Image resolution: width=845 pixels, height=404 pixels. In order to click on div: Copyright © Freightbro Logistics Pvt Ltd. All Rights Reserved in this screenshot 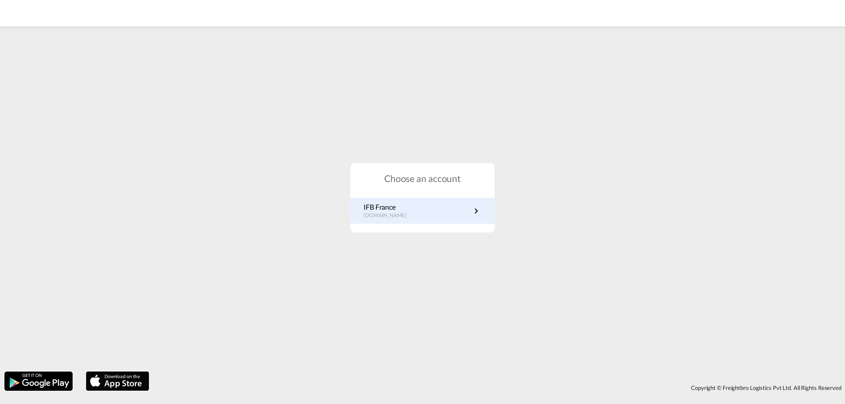, I will do `click(499, 388)`.